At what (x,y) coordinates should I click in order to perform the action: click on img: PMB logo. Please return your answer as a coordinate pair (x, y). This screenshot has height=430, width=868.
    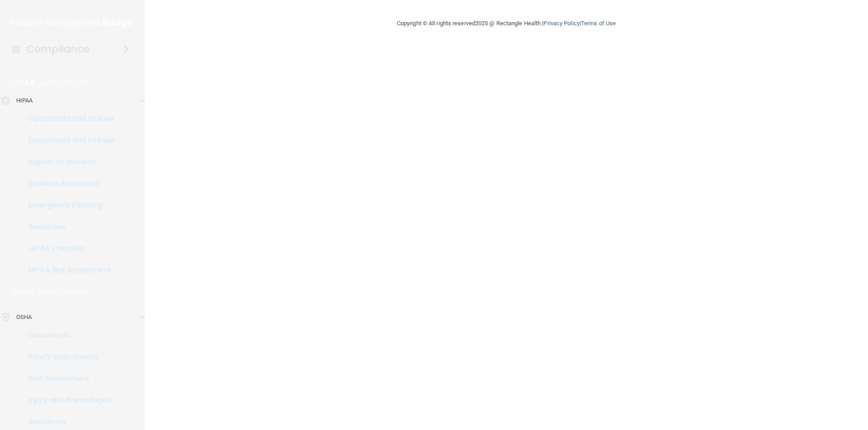
    Looking at the image, I should click on (72, 23).